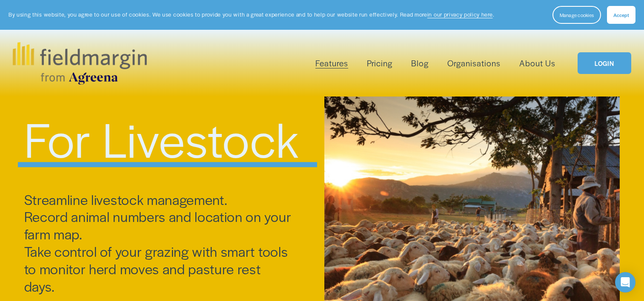  What do you see at coordinates (420, 63) in the screenshot?
I see `a: Blog` at bounding box center [420, 63].